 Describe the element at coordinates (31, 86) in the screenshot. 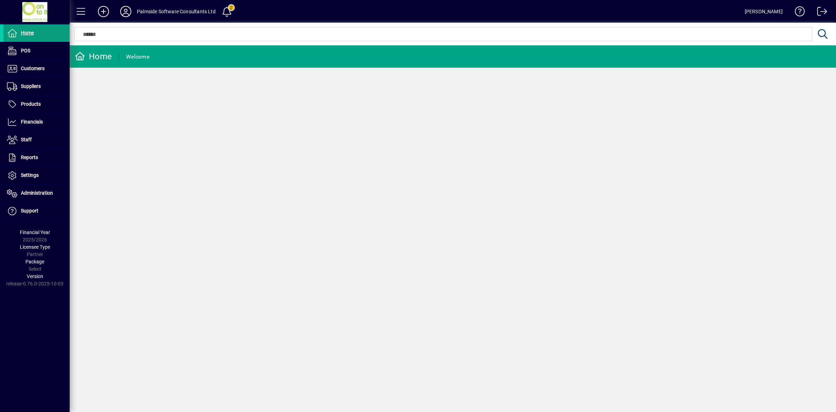

I see `span: Suppliers` at that location.